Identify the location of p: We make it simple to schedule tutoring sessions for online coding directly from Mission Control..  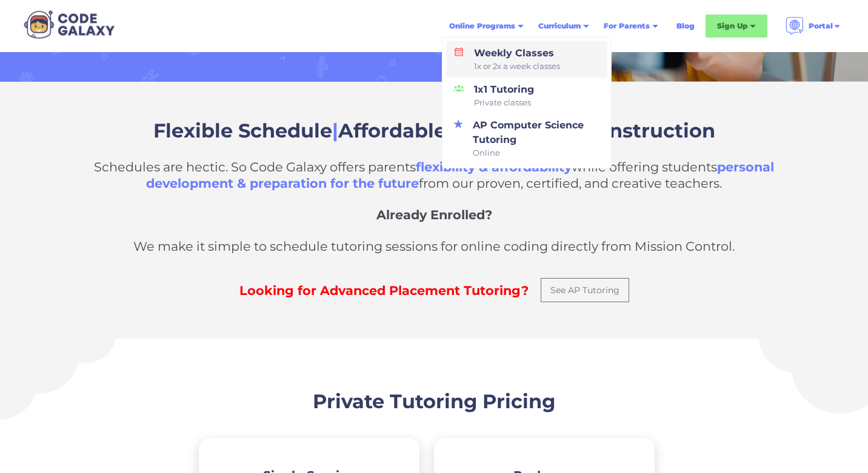
(434, 246).